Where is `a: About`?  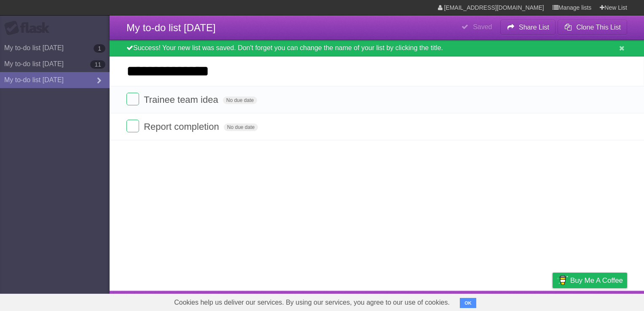 a: About is located at coordinates (449, 301).